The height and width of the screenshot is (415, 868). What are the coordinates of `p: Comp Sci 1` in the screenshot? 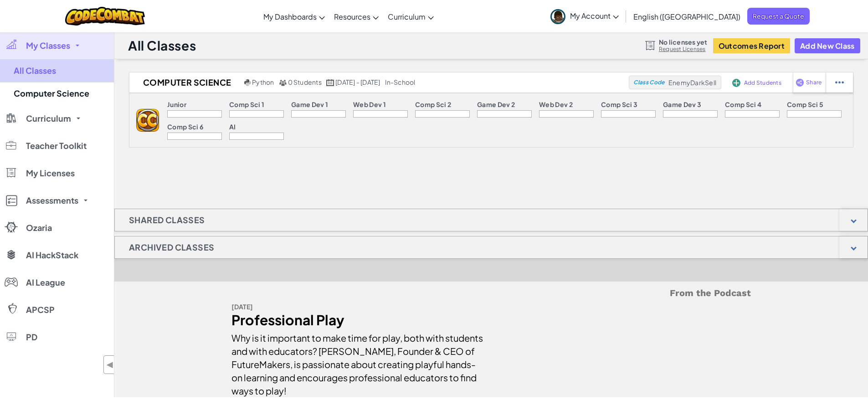 It's located at (247, 104).